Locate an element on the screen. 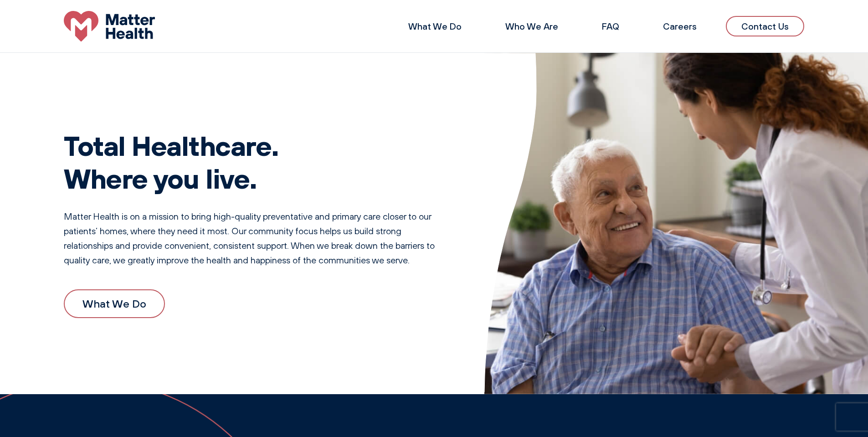 This screenshot has height=437, width=868. a: Contact Us is located at coordinates (765, 26).